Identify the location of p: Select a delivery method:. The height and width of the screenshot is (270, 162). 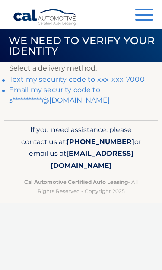
(81, 68).